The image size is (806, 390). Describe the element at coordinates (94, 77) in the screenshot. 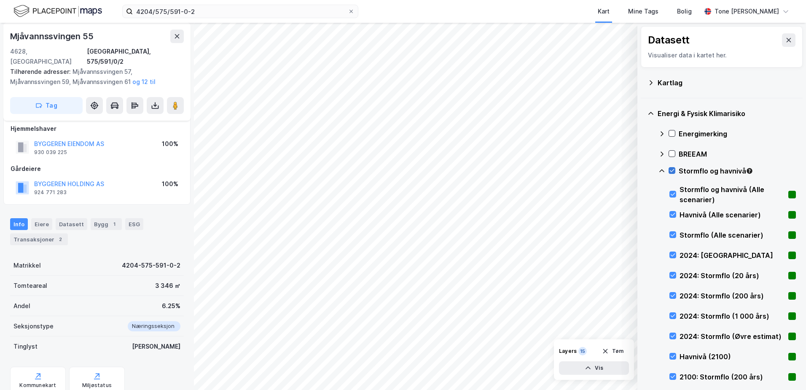

I see `div: Mjåvannssvingen 57, Mjåvannssvingen 59, Mjåvannssvingen 61` at that location.